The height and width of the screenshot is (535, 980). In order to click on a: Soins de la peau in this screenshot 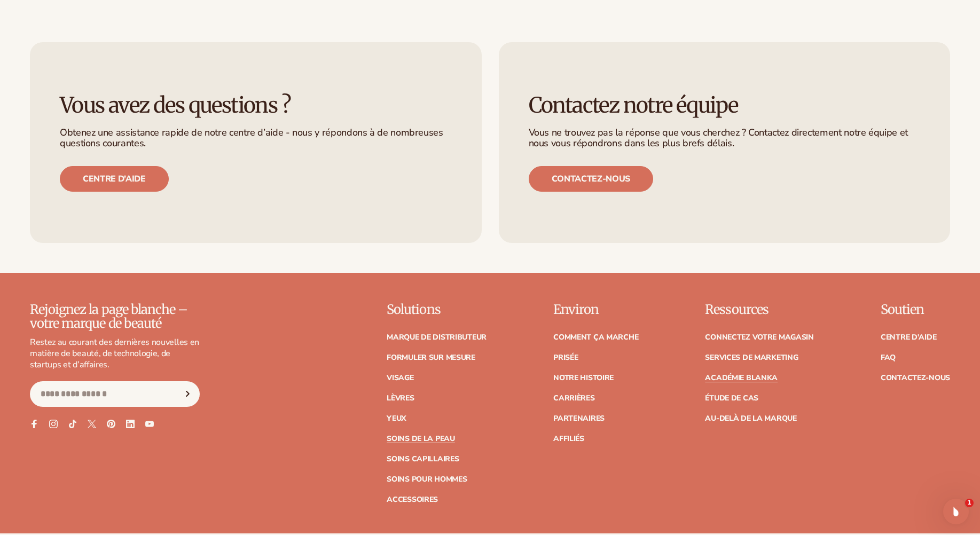, I will do `click(421, 439)`.